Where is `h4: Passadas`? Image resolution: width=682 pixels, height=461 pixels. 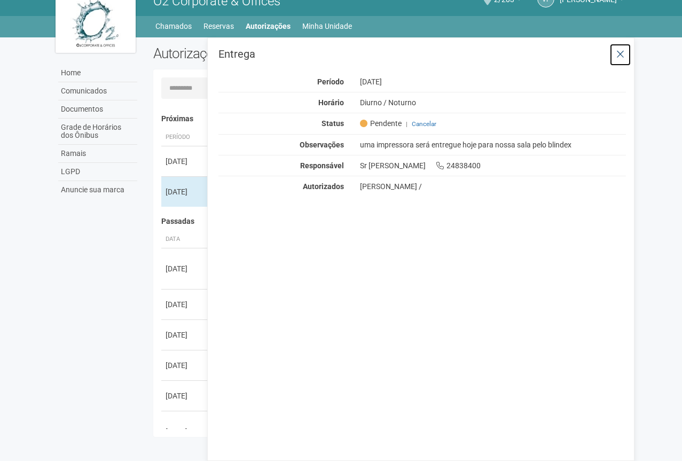
h4: Passadas is located at coordinates (390, 221).